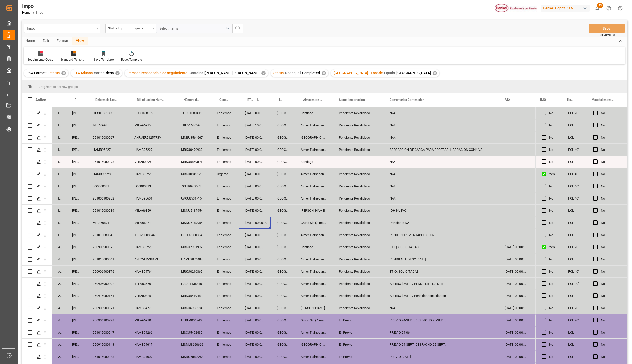 Image resolution: width=632 pixels, height=364 pixels. Describe the element at coordinates (152, 259) in the screenshot. I see `div: ANR/VER/38173` at that location.